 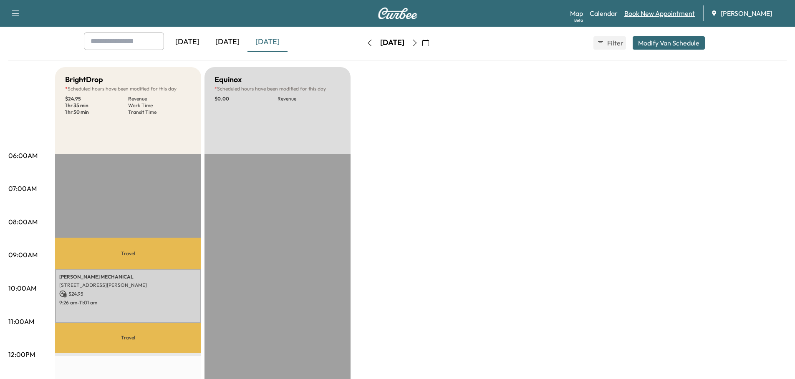 What do you see at coordinates (659, 13) in the screenshot?
I see `a: Book New Appointment` at bounding box center [659, 13].